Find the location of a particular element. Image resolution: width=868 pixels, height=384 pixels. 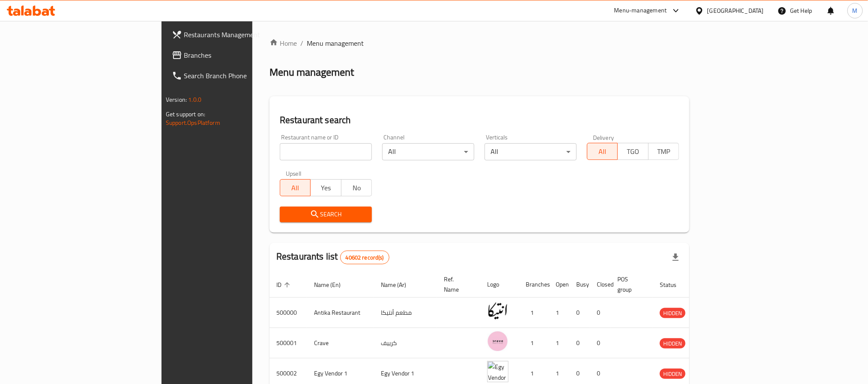

label: Upsell is located at coordinates (293, 174).